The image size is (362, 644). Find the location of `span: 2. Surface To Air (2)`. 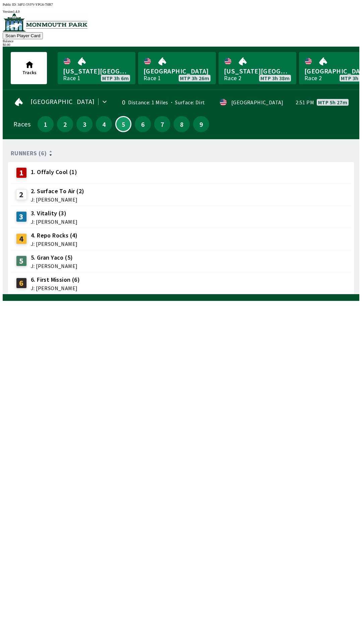

span: 2. Surface To Air (2) is located at coordinates (57, 191).